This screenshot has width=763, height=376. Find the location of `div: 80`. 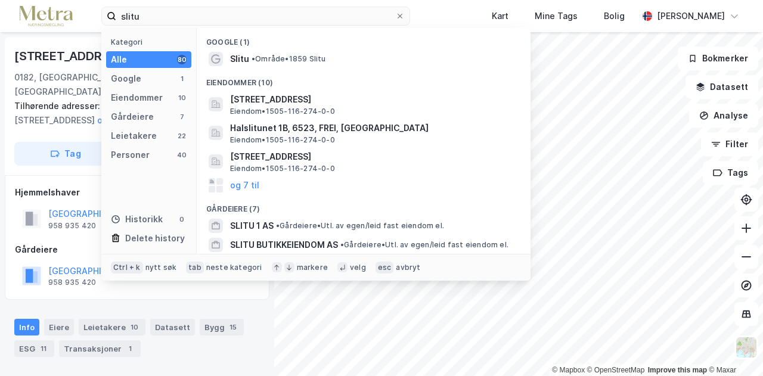

div: 80 is located at coordinates (182, 60).